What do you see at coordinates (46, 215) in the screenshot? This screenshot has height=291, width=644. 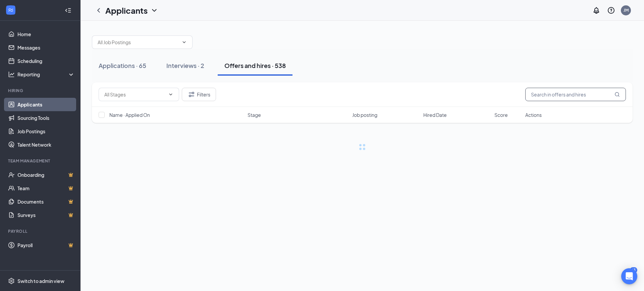 I see `a: SurveysCrown` at bounding box center [46, 215].